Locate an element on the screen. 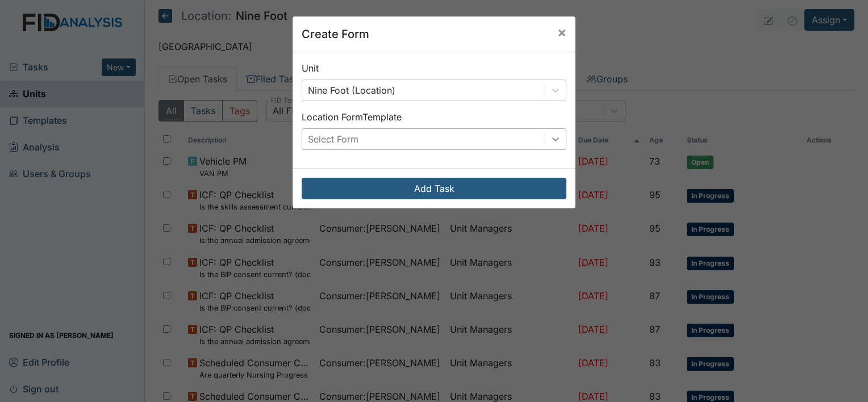 Image resolution: width=868 pixels, height=402 pixels. label: Unit is located at coordinates (310, 68).